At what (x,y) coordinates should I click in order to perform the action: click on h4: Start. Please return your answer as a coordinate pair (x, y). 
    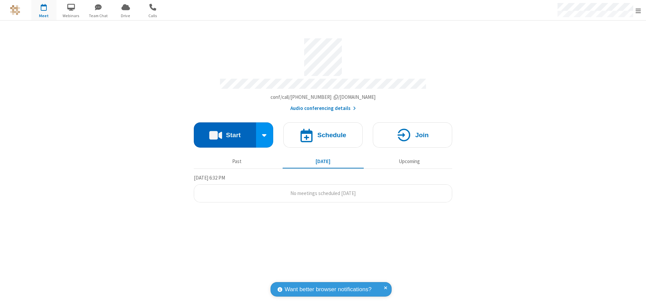
    Looking at the image, I should click on (233, 135).